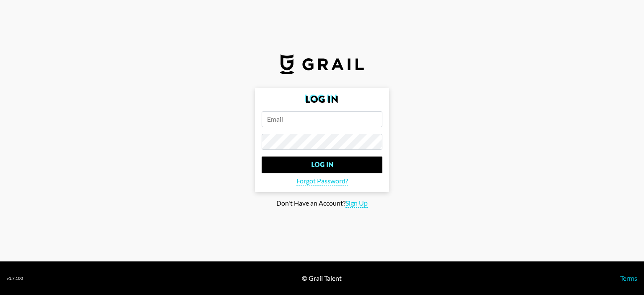 This screenshot has width=644, height=295. Describe the element at coordinates (322, 64) in the screenshot. I see `img: Grail Talent Logo` at that location.